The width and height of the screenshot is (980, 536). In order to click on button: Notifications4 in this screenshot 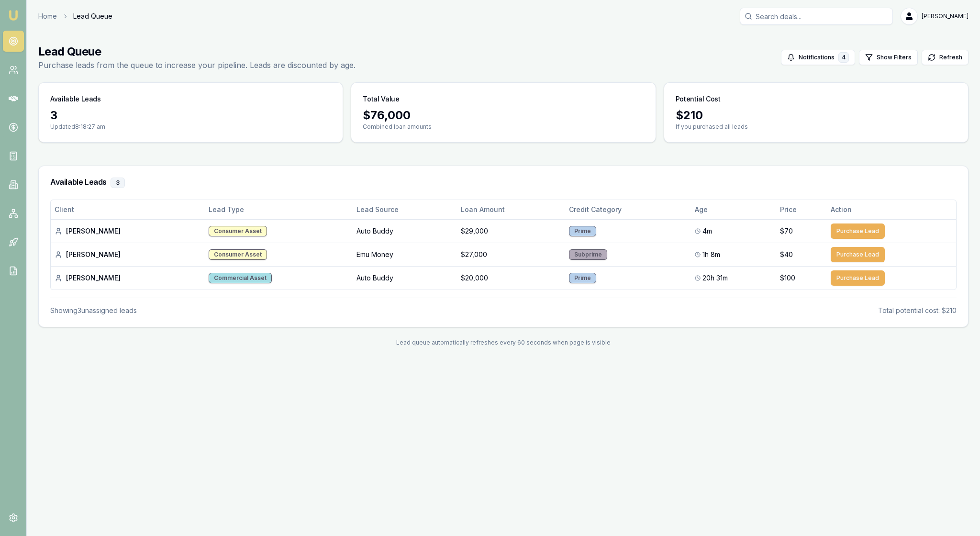, I will do `click(818, 57)`.